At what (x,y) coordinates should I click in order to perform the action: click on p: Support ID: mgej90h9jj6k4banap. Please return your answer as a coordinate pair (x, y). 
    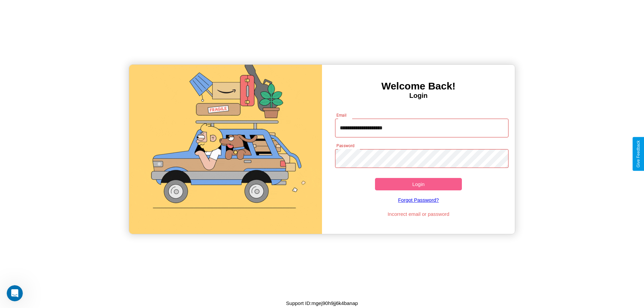
    Looking at the image, I should click on (322, 303).